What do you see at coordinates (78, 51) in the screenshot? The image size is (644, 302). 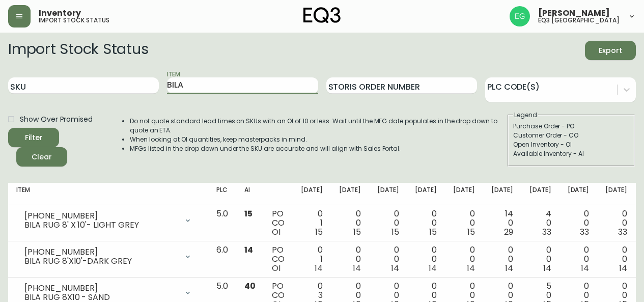 I see `h2: Import Stock Status` at bounding box center [78, 51].